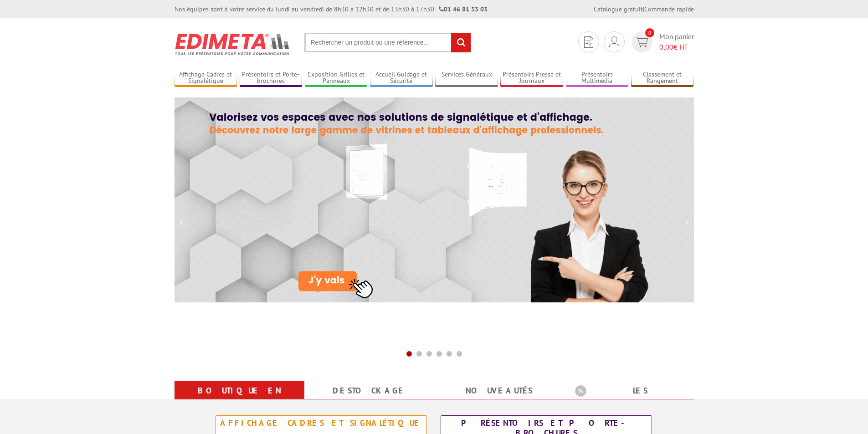 This screenshot has width=868, height=434. What do you see at coordinates (271, 78) in the screenshot?
I see `a: Présentoirs et Porte-brochures` at bounding box center [271, 78].